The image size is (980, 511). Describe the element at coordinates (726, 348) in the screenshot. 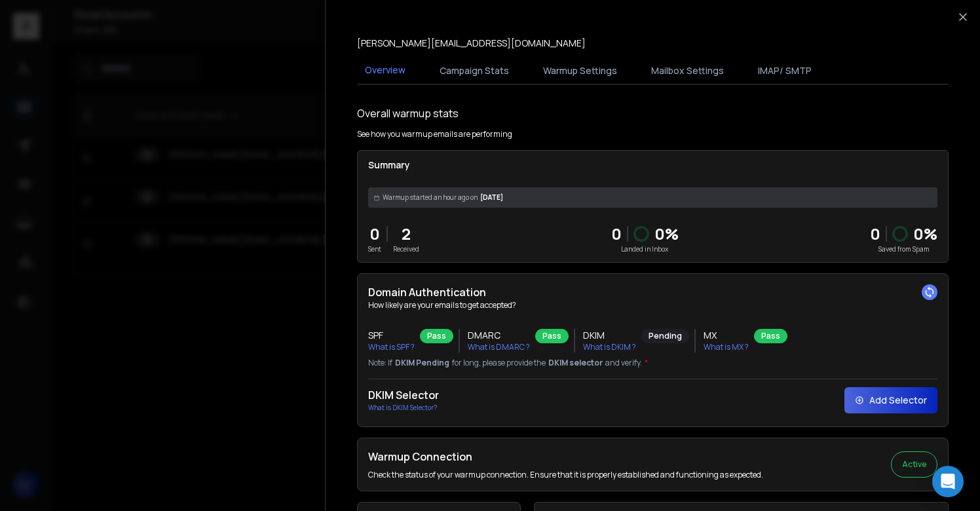

I see `p: What is MX ?` at that location.